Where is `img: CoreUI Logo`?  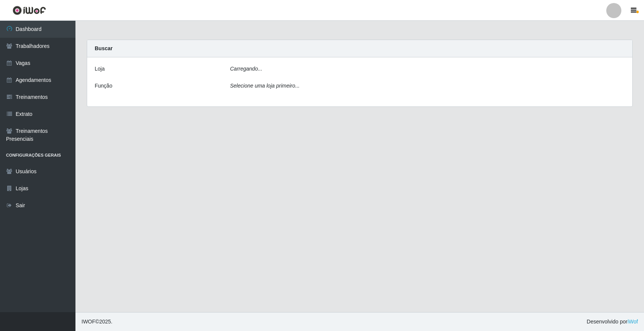
img: CoreUI Logo is located at coordinates (29, 10).